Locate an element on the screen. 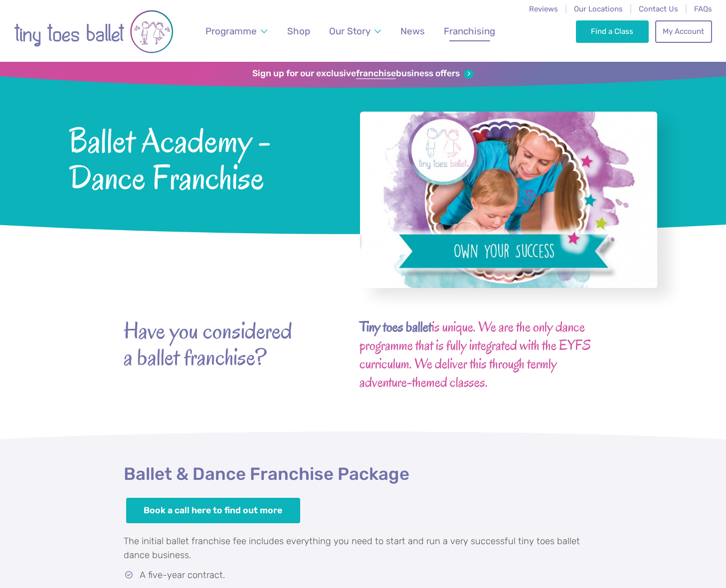 Image resolution: width=726 pixels, height=588 pixels. a: Tiny toes ballet is located at coordinates (395, 328).